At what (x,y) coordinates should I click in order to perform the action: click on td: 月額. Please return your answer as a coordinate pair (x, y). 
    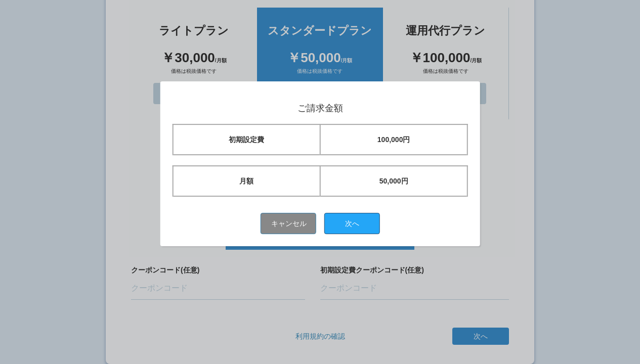
    Looking at the image, I should click on (246, 181).